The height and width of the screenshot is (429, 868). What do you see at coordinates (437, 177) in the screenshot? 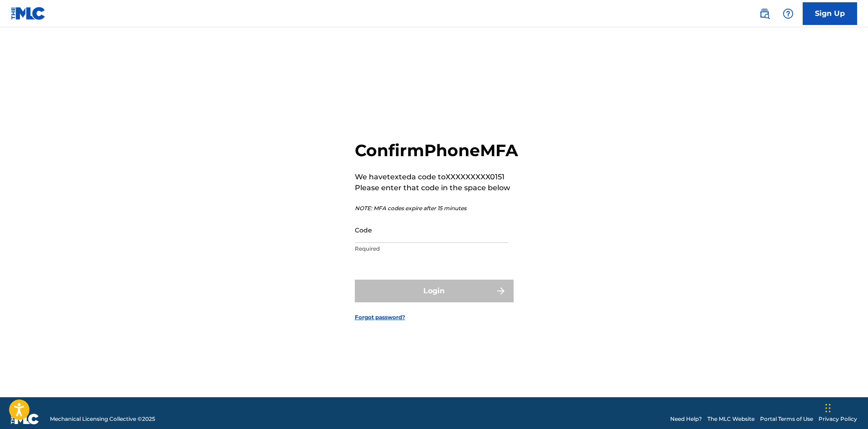
I see `p: We have texted a code to XXXXXXXXX0151` at bounding box center [437, 177].